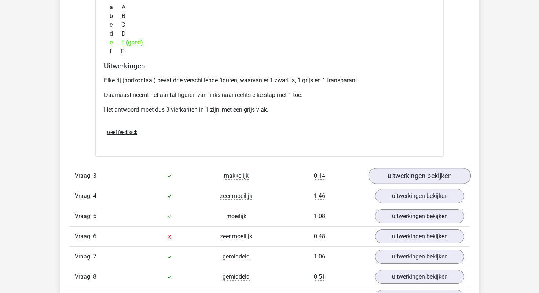 The image size is (539, 293). Describe the element at coordinates (95, 256) in the screenshot. I see `span: 7` at that location.